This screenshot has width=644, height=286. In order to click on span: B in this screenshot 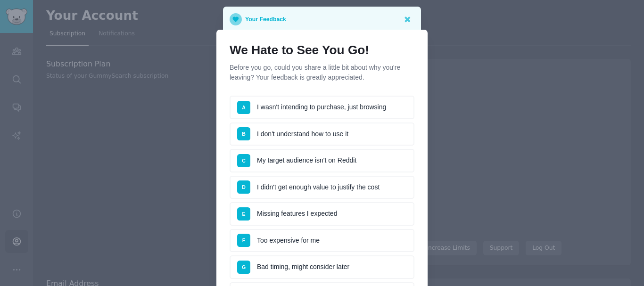, I will do `click(243, 134)`.